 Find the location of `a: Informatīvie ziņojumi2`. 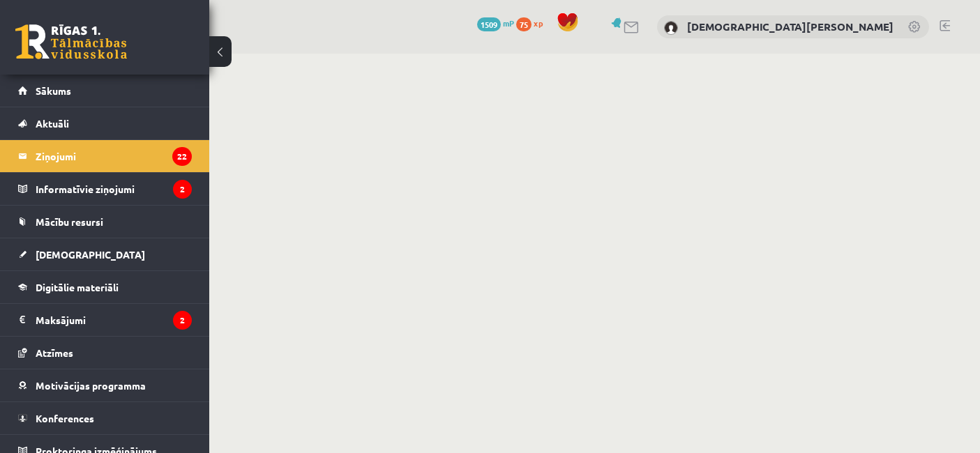

a: Informatīvie ziņojumi2 is located at coordinates (104, 189).